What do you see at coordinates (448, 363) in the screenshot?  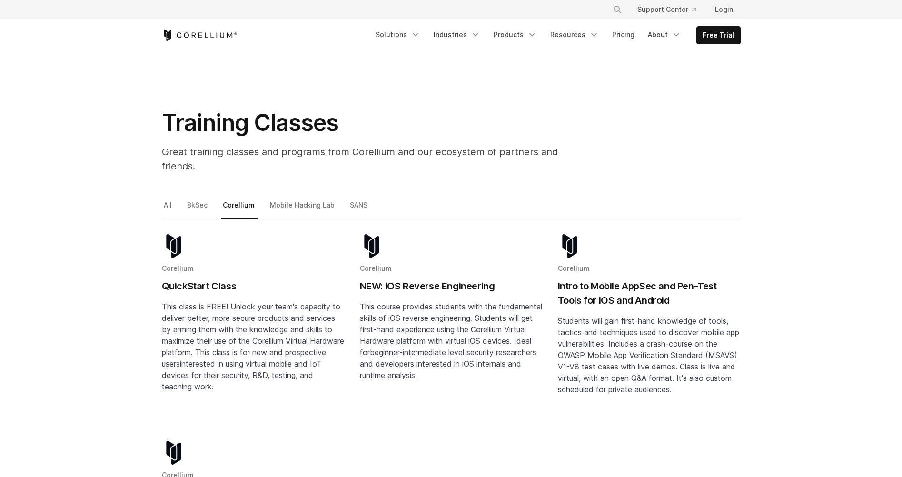 I see `span: beginner-intermediate level security researchers and developers interested in iOS internals and r...` at bounding box center [448, 363].